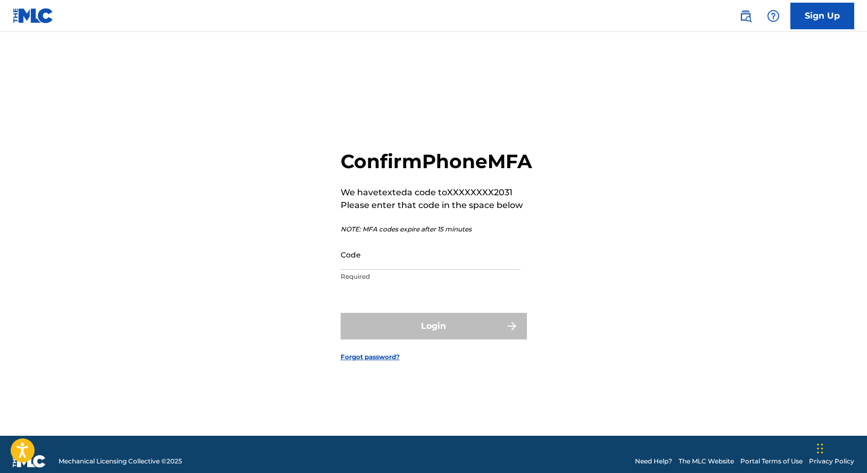 The width and height of the screenshot is (867, 473). Describe the element at coordinates (430, 277) in the screenshot. I see `p: Required` at that location.